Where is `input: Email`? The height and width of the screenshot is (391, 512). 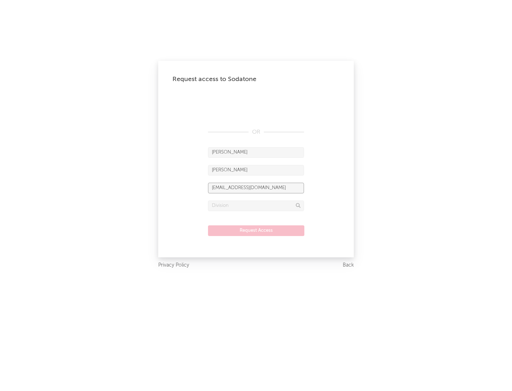 input: Email is located at coordinates (256, 188).